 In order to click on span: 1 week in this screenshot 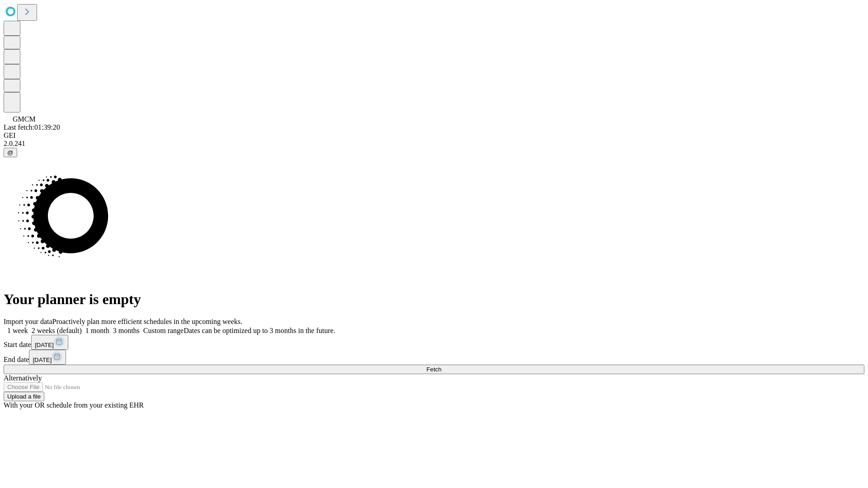, I will do `click(18, 330)`.